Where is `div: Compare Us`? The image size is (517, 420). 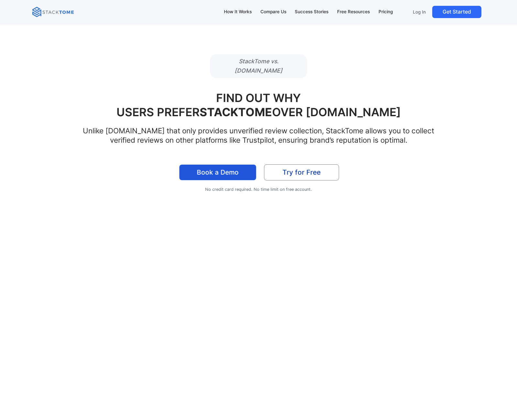
div: Compare Us is located at coordinates (273, 12).